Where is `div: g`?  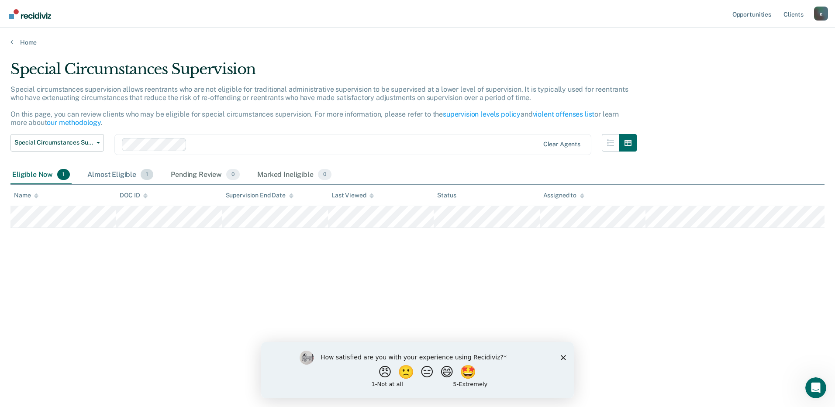 div: g is located at coordinates (821, 14).